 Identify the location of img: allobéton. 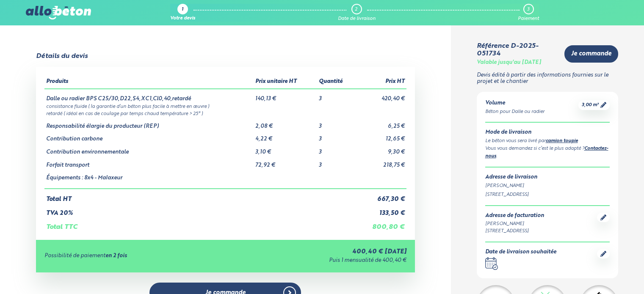
(58, 13).